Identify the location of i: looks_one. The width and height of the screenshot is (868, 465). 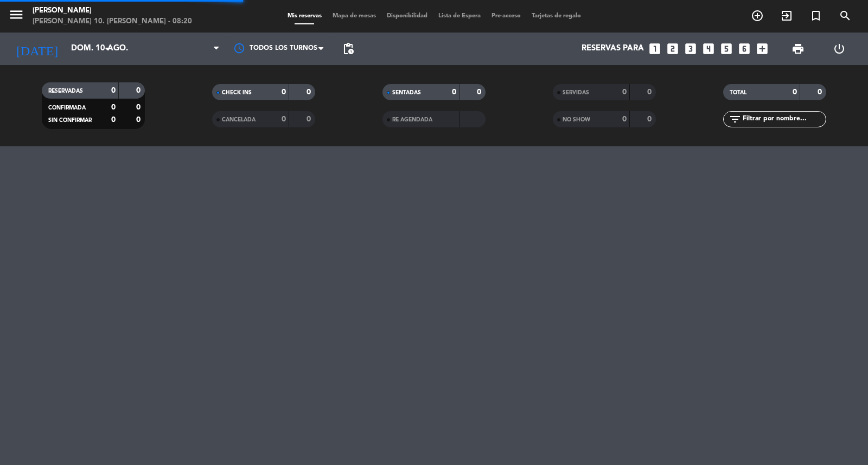
(655, 48).